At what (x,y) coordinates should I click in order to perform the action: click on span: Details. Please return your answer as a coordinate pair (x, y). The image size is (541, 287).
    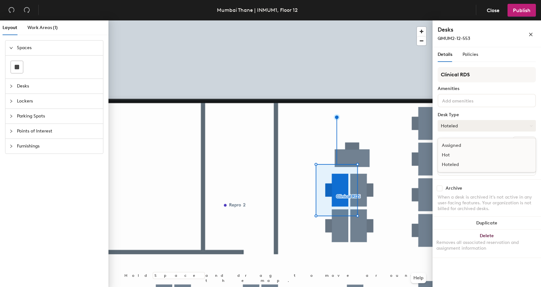
    Looking at the image, I should click on (445, 54).